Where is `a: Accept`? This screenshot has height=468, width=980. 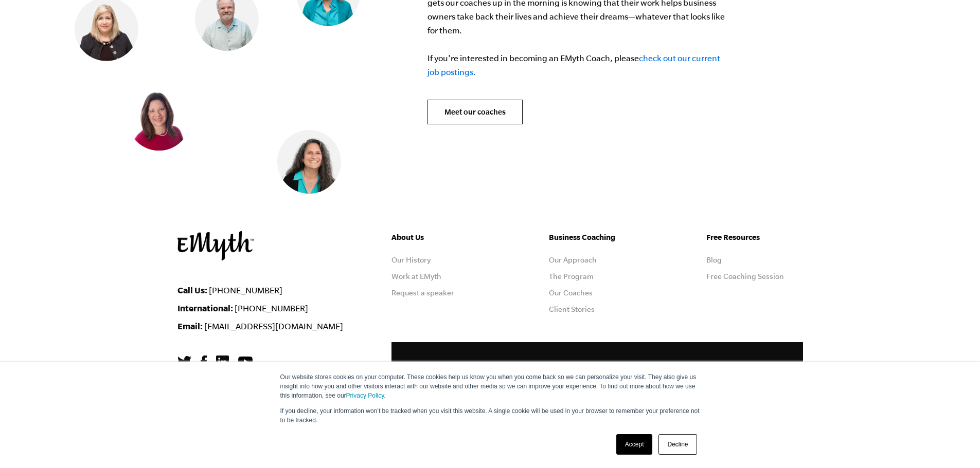 a: Accept is located at coordinates (634, 445).